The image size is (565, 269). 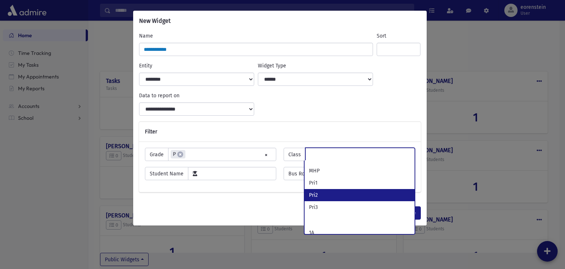 I want to click on h6: New Widget, so click(x=155, y=21).